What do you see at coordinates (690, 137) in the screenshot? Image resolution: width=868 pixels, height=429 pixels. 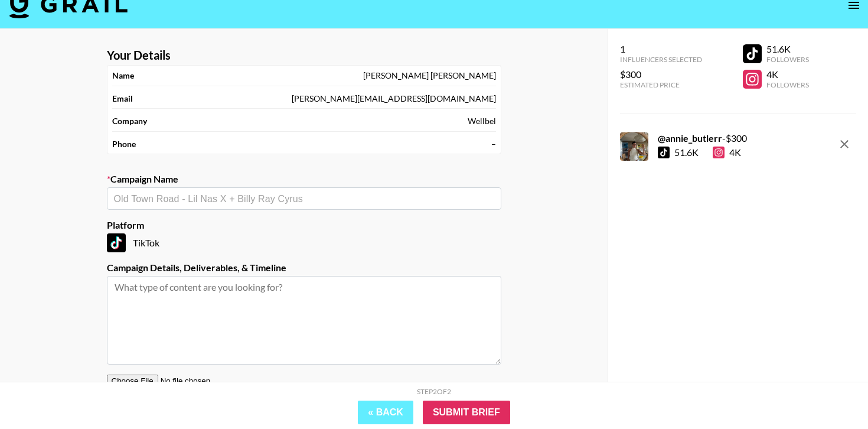 I see `strong: @ annie_butlerr` at bounding box center [690, 137].